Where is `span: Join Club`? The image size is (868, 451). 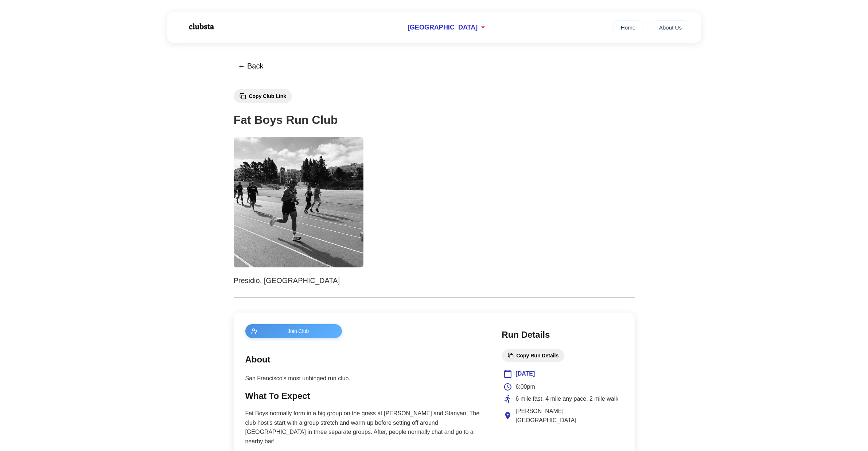 span: Join Club is located at coordinates (298, 331).